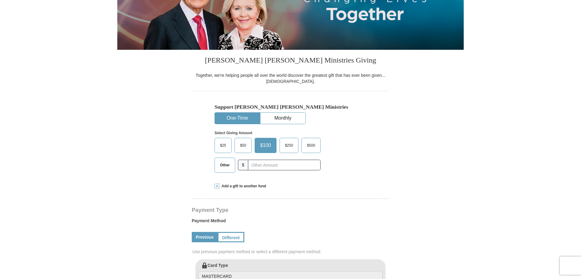 This screenshot has width=581, height=279. Describe the element at coordinates (311, 145) in the screenshot. I see `span: $500` at that location.